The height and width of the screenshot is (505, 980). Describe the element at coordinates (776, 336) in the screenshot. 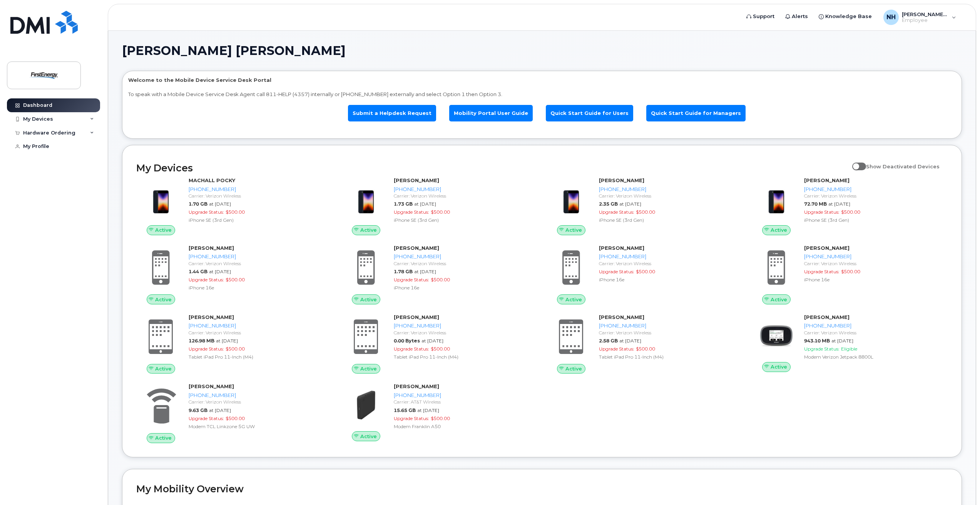

I see `img: image20231002-3703462-zs44o9.jpeg` at that location.